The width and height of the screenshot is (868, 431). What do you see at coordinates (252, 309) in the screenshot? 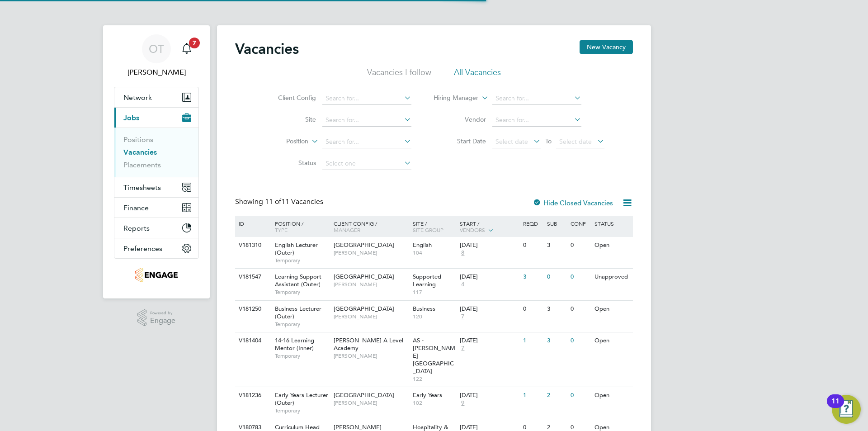
I see `div: V181250` at bounding box center [252, 309].